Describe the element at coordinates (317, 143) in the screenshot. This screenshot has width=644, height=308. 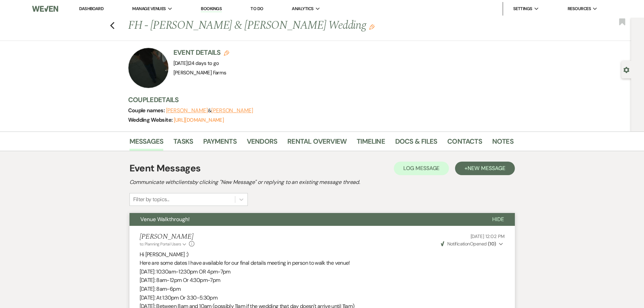
I see `a: Rental Overview` at that location.